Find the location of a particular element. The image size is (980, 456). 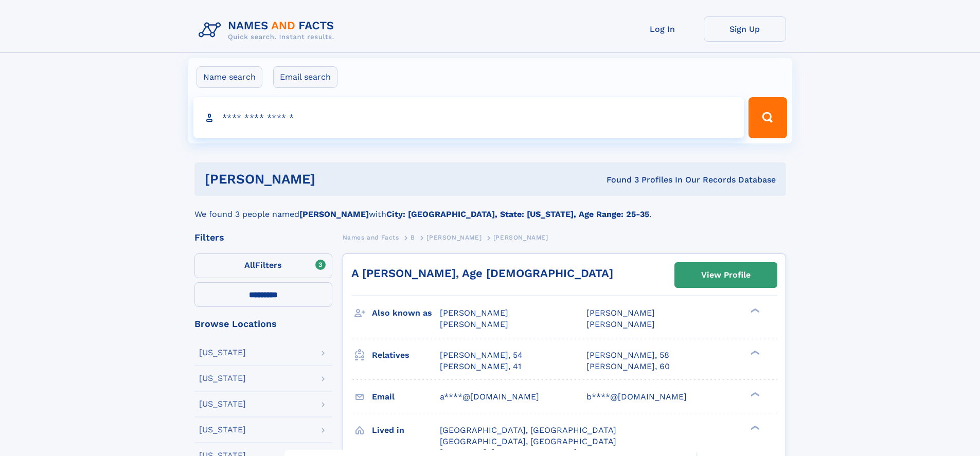

h3: Lived in is located at coordinates (406, 430).